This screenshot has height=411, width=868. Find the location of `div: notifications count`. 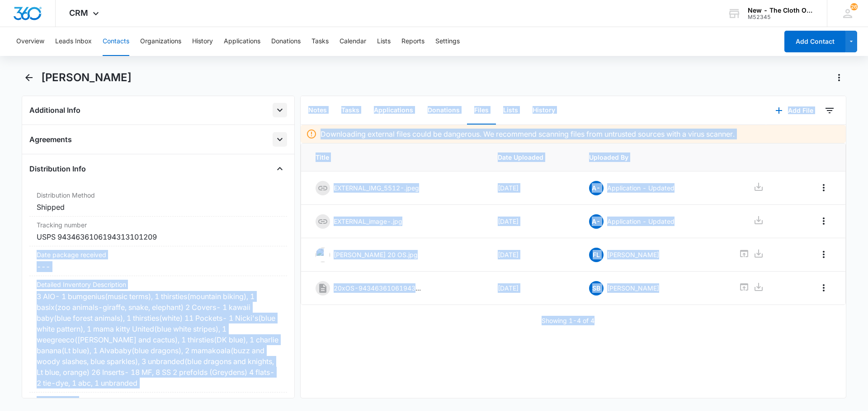

div: notifications count is located at coordinates (854, 7).